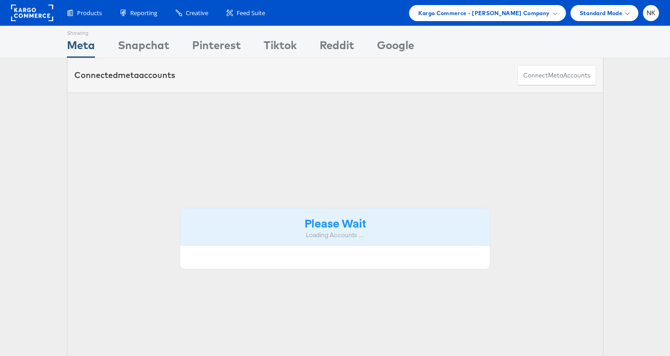  I want to click on span: Products, so click(89, 13).